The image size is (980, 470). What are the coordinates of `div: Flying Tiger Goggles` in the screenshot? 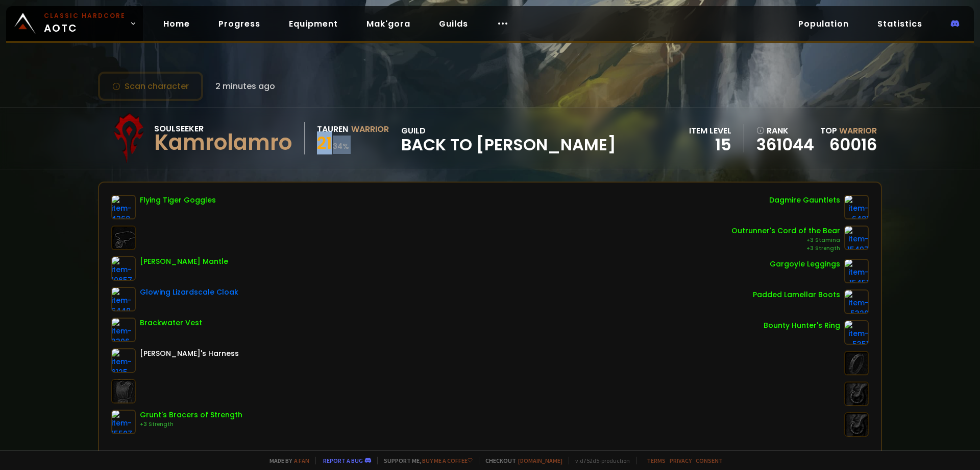 It's located at (178, 200).